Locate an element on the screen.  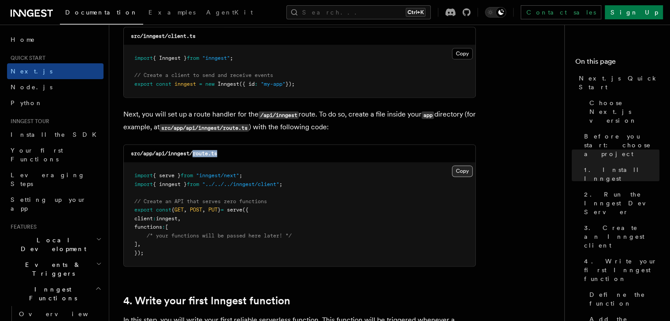
span: Documentation is located at coordinates (101, 12).